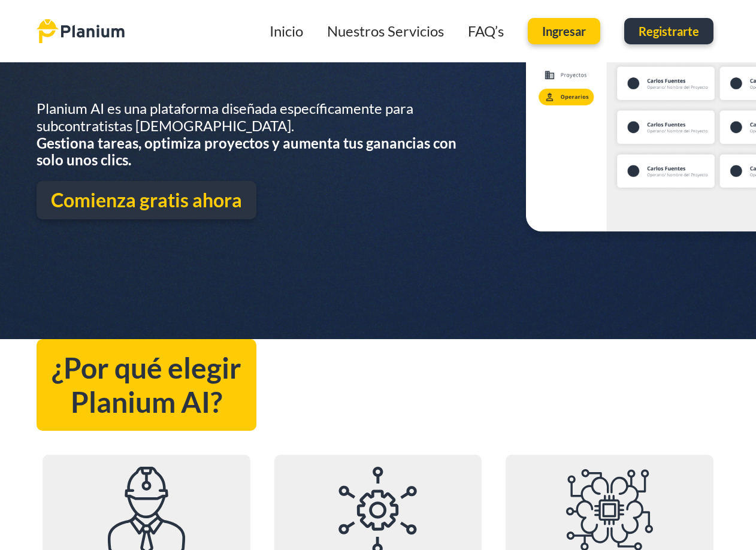 The height and width of the screenshot is (550, 756). What do you see at coordinates (385, 31) in the screenshot?
I see `a: Nuestros Servicios` at bounding box center [385, 31].